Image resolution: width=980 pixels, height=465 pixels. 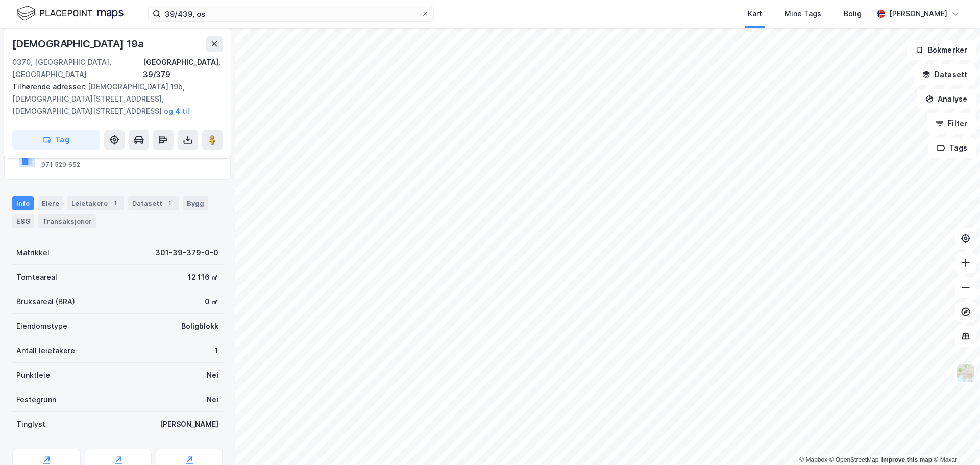 What do you see at coordinates (755, 14) in the screenshot?
I see `div: Kart` at bounding box center [755, 14].